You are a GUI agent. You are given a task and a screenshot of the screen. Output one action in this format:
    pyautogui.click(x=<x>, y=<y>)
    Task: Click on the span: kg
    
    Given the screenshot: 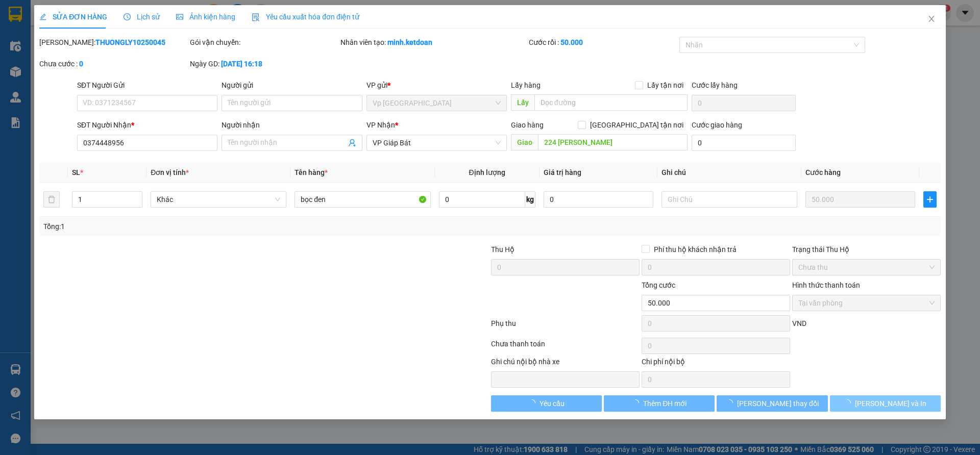 What is the action you would take?
    pyautogui.click(x=530, y=200)
    